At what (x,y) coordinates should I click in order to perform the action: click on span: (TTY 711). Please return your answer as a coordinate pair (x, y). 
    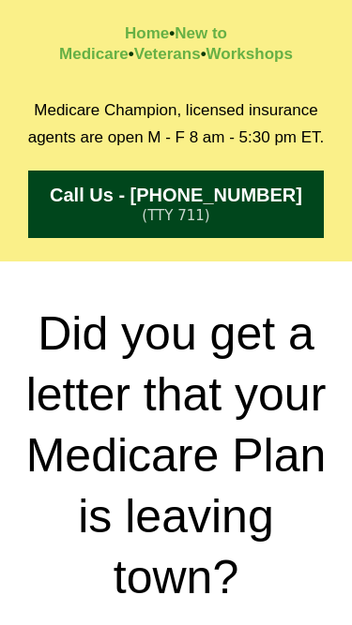
    Looking at the image, I should click on (175, 216).